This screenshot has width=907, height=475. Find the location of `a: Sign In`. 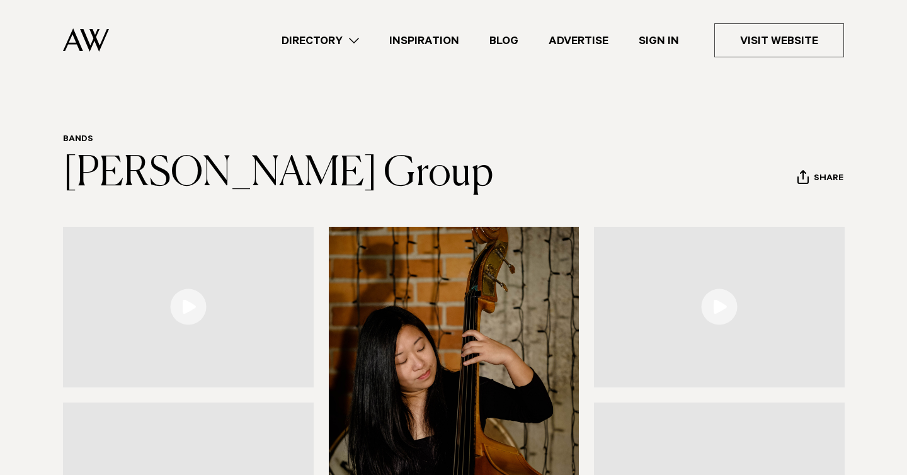

a: Sign In is located at coordinates (659, 40).